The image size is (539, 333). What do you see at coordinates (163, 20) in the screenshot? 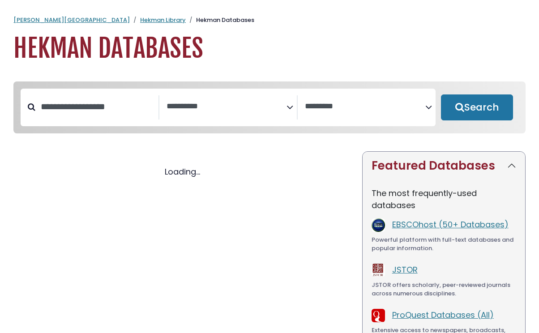
I see `a: Hekman Library` at bounding box center [163, 20].